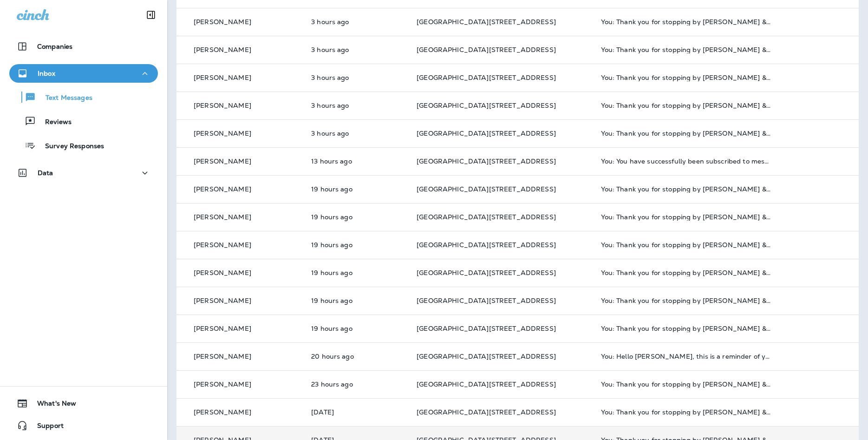 The image size is (868, 440). Describe the element at coordinates (64, 98) in the screenshot. I see `p: Text Messages` at that location.